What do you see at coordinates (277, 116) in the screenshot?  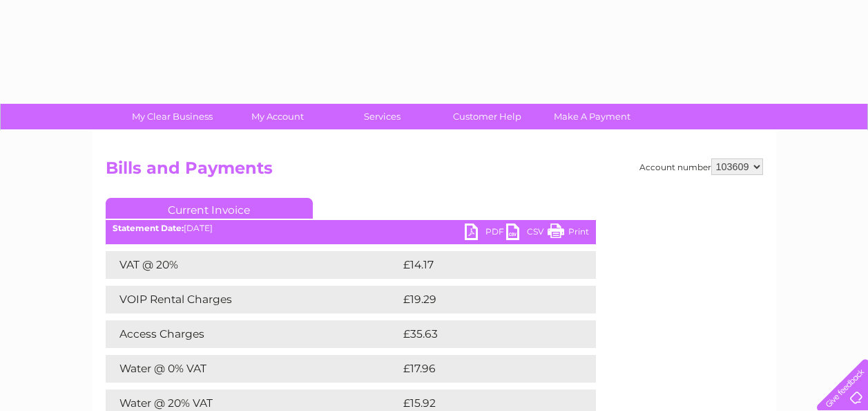 I see `a: My Account` at bounding box center [277, 116].